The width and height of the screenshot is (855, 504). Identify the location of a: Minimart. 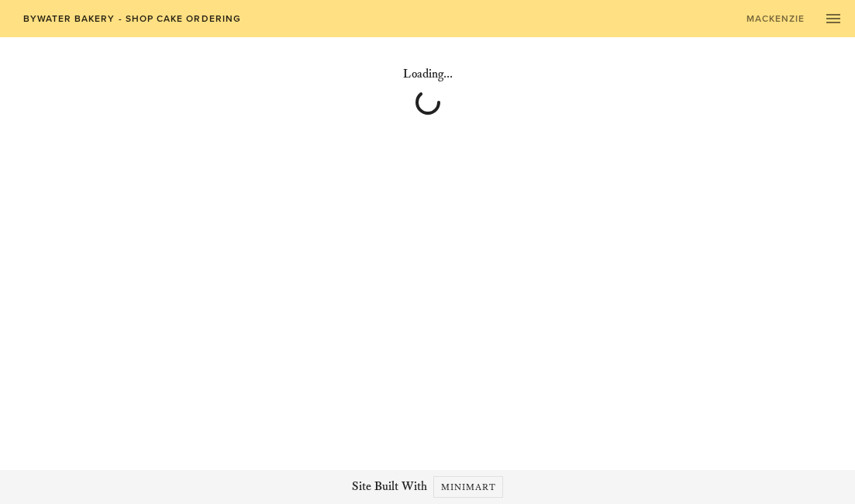
(468, 487).